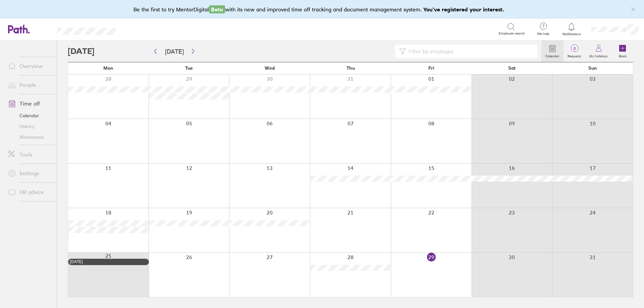 This screenshot has height=308, width=644. Describe the element at coordinates (432, 68) in the screenshot. I see `span: Fri` at that location.